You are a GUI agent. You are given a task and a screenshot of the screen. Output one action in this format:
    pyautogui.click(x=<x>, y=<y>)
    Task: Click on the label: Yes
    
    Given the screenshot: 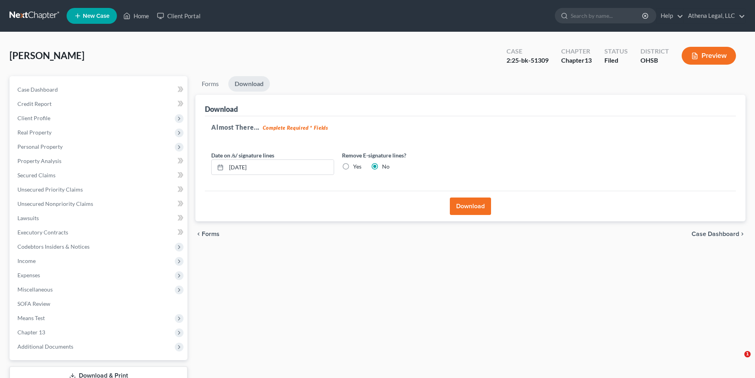 What is the action you would take?
    pyautogui.click(x=357, y=166)
    